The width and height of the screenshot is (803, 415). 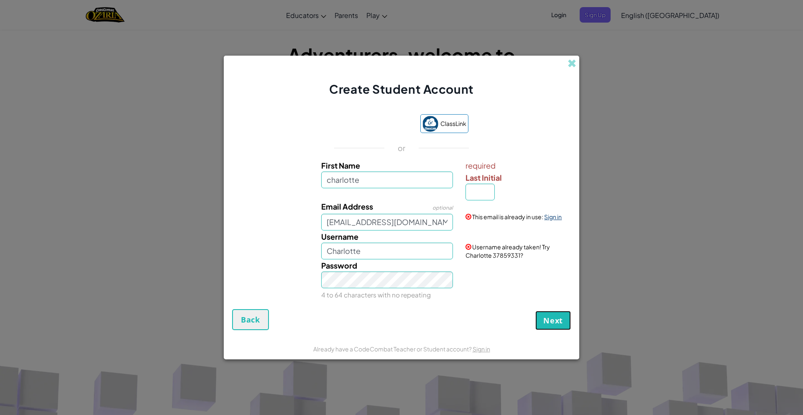 What do you see at coordinates (454, 123) in the screenshot?
I see `span: ClassLink` at bounding box center [454, 123].